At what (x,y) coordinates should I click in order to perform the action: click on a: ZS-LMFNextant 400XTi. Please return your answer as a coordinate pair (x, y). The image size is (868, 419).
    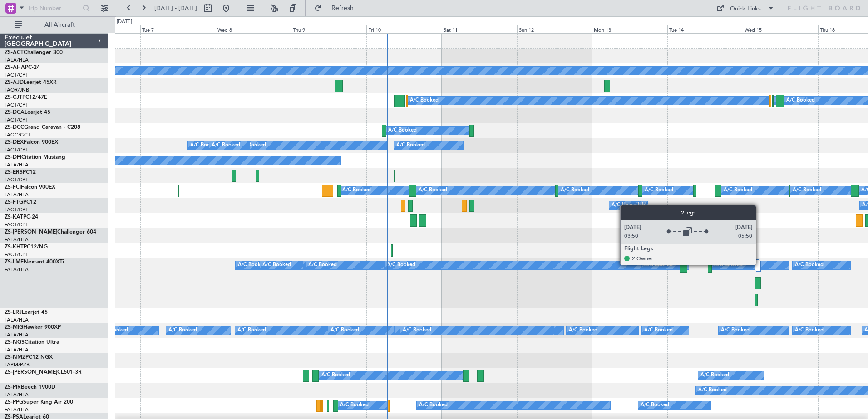
    Looking at the image, I should click on (34, 262).